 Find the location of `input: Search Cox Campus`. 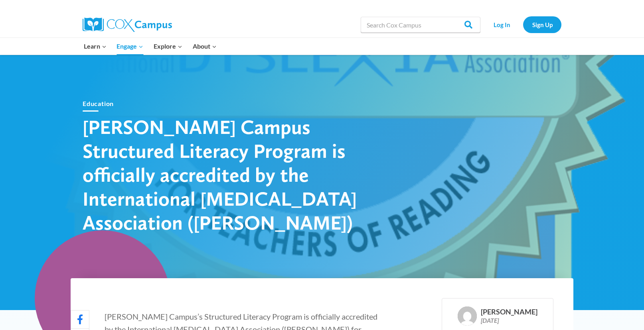

input: Search Cox Campus is located at coordinates (421, 25).